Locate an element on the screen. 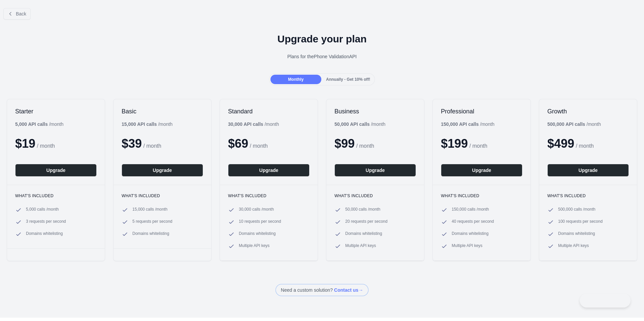 The image size is (644, 321). b: 50,000 API calls is located at coordinates (352, 124).